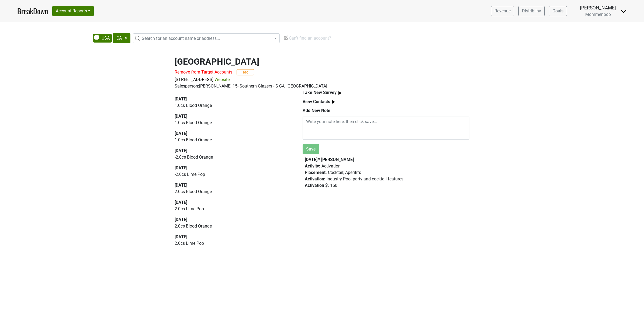  What do you see at coordinates (73, 11) in the screenshot?
I see `button: Account Reports` at bounding box center [73, 11].